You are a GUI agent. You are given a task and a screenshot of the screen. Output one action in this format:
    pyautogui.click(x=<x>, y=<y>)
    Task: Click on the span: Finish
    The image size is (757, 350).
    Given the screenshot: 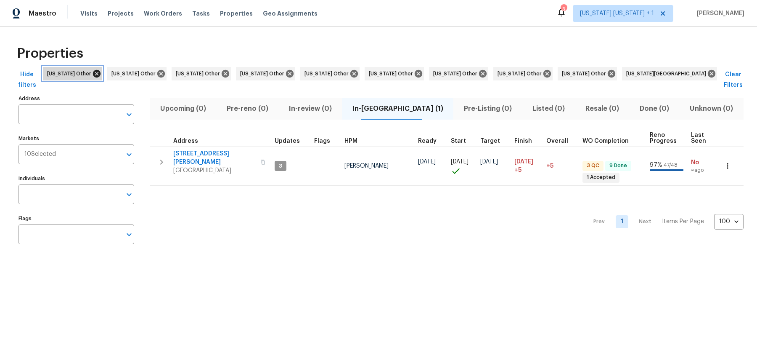 What is the action you would take?
    pyautogui.click(x=524, y=141)
    